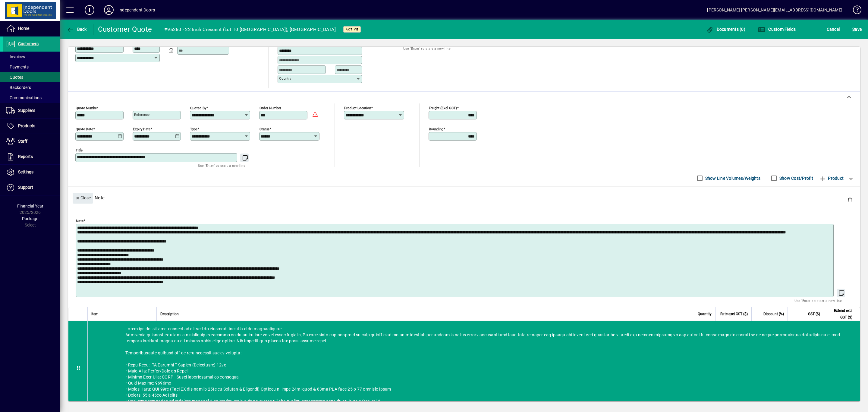 The width and height of the screenshot is (868, 412). I want to click on a: Knowledge Base, so click(855, 11).